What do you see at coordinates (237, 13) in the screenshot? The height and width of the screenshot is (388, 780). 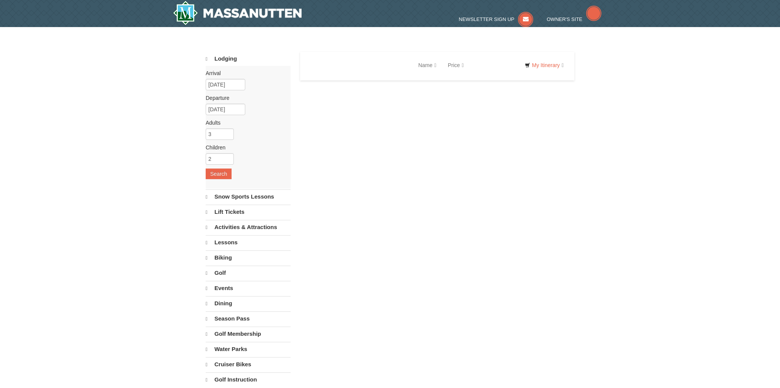 I see `a: Massanutten Resort` at bounding box center [237, 13].